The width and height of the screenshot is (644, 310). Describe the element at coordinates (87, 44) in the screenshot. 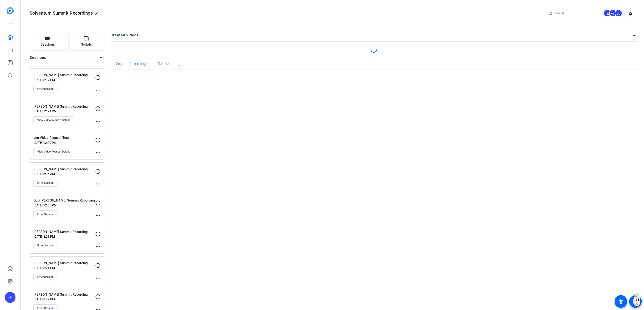

I see `span: Scripts` at that location.